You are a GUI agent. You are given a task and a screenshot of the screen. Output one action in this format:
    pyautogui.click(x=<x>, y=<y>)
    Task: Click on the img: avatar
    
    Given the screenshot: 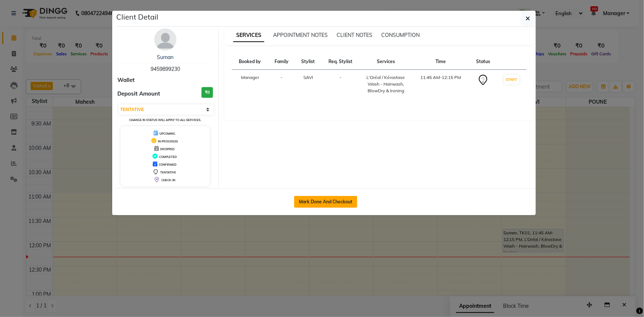 What is the action you would take?
    pyautogui.click(x=165, y=39)
    